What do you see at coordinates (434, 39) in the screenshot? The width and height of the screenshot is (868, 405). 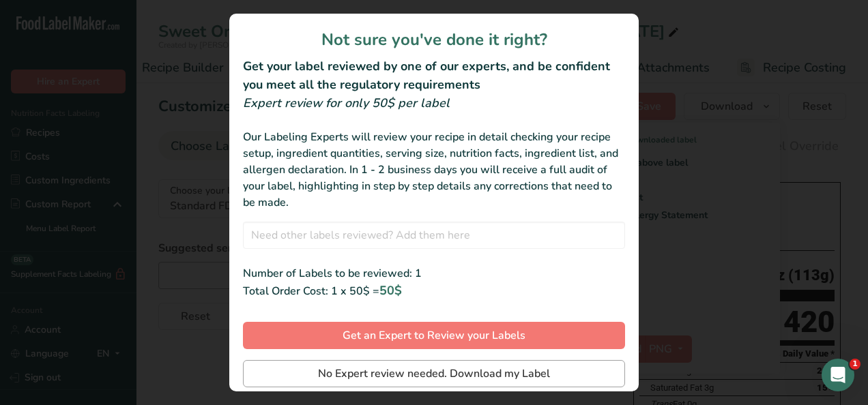 I see `h1: Not sure you've done it right?` at bounding box center [434, 39].